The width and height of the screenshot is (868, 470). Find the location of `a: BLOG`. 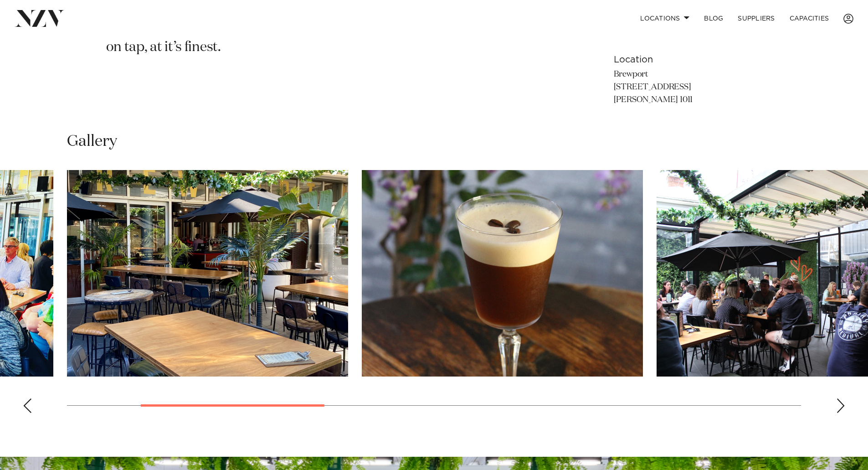

a: BLOG is located at coordinates (713, 19).